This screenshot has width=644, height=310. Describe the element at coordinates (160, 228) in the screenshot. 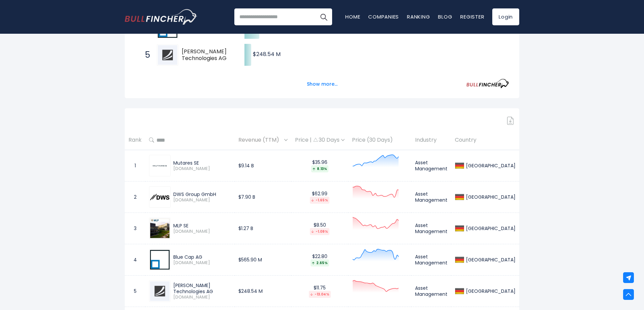

I see `img: MLP.DE.png` at that location.